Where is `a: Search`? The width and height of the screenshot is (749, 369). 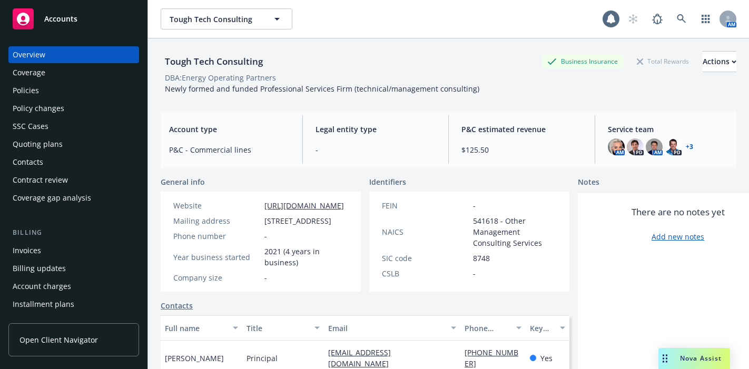 a: Search is located at coordinates (681, 19).